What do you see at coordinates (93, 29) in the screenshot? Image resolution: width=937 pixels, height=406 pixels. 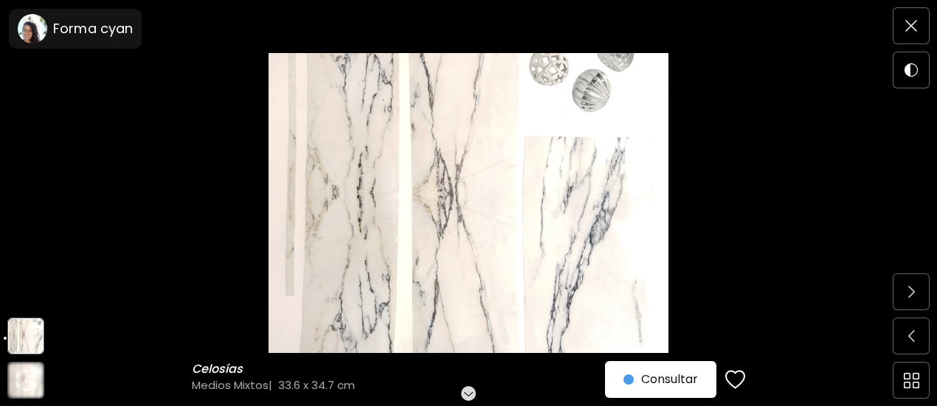 I see `h6: Forma cyan` at bounding box center [93, 29].